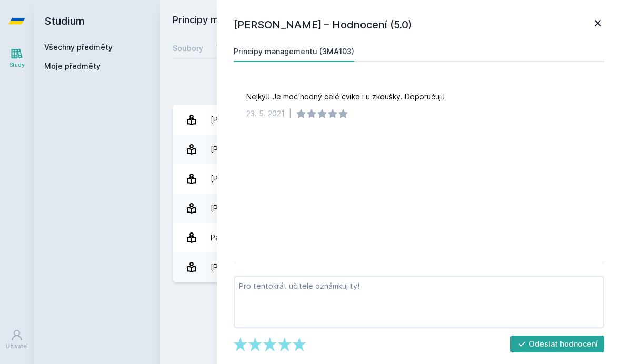 The image size is (621, 364). What do you see at coordinates (391, 238) in the screenshot?
I see `a: Pašmik Jaroslav 8 hodnocení 3.8` at bounding box center [391, 238].